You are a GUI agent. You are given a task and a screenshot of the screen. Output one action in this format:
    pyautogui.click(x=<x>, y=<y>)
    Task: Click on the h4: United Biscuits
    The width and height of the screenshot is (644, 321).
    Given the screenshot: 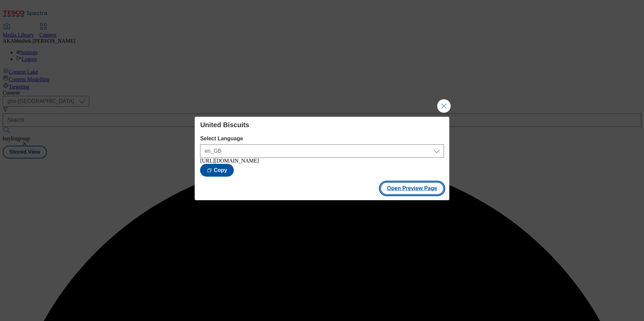 What is the action you would take?
    pyautogui.click(x=321, y=125)
    